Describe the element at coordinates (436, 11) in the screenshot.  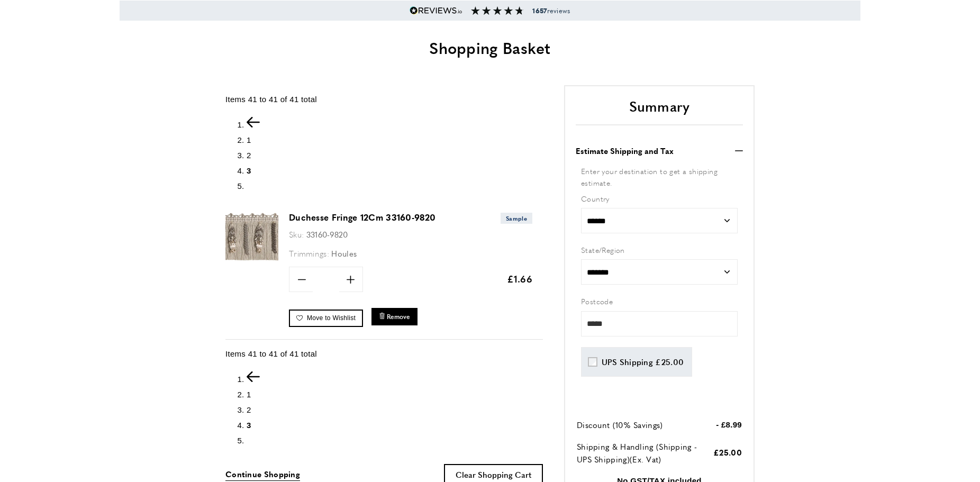
I see `img: Reviews.io 5 stars` at that location.